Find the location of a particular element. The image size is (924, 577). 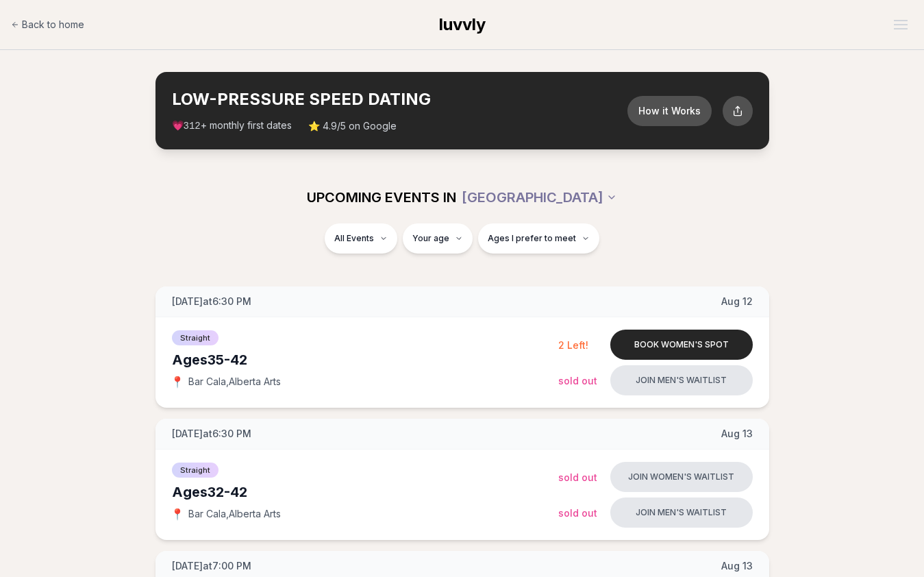

span: Ages I prefer to meet is located at coordinates (532, 239).